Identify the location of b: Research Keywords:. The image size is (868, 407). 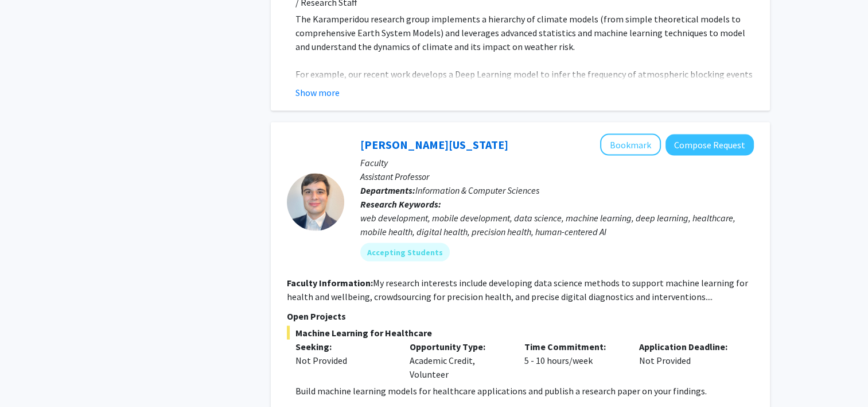
(401, 204).